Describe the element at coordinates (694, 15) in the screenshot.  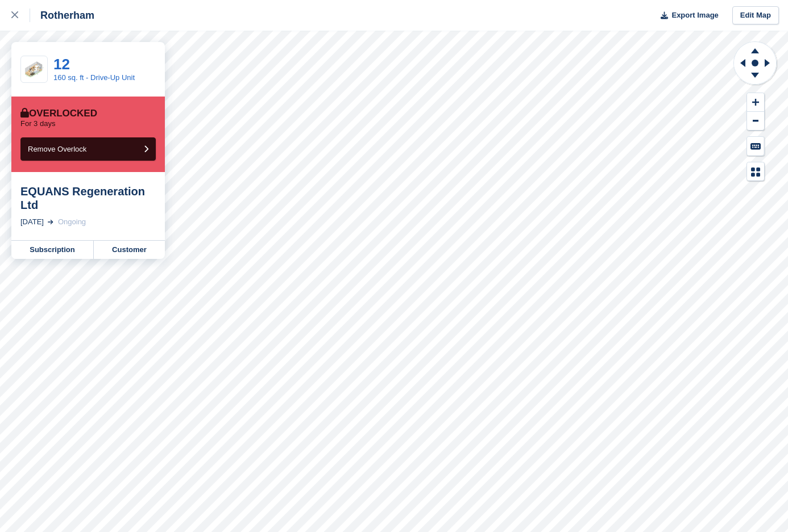
I see `span: Export Image` at that location.